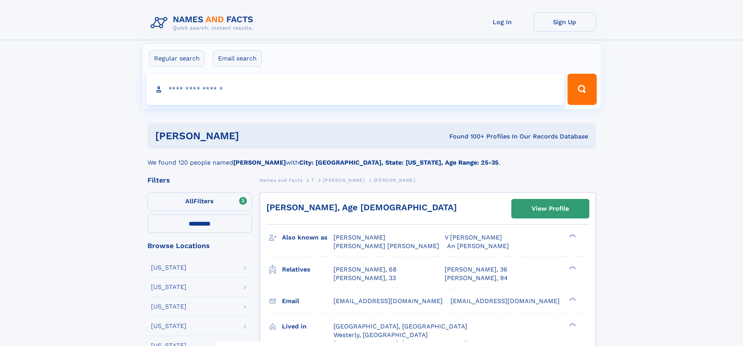 This screenshot has height=346, width=743. I want to click on span: All, so click(189, 201).